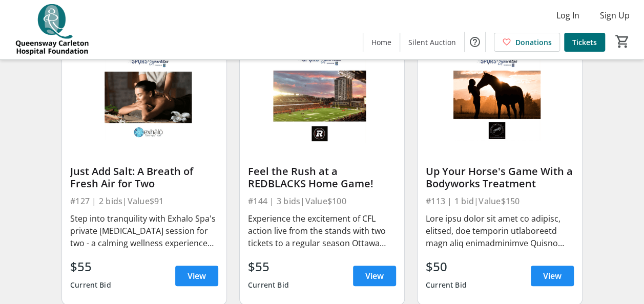 Image resolution: width=644 pixels, height=304 pixels. I want to click on div: Experience the excitement of CFL action live from the stands with two tickets to a regular season..., so click(322, 231).